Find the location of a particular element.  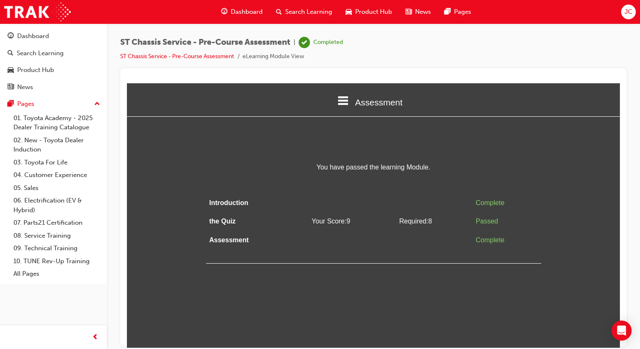

img: Trak is located at coordinates (37, 12).